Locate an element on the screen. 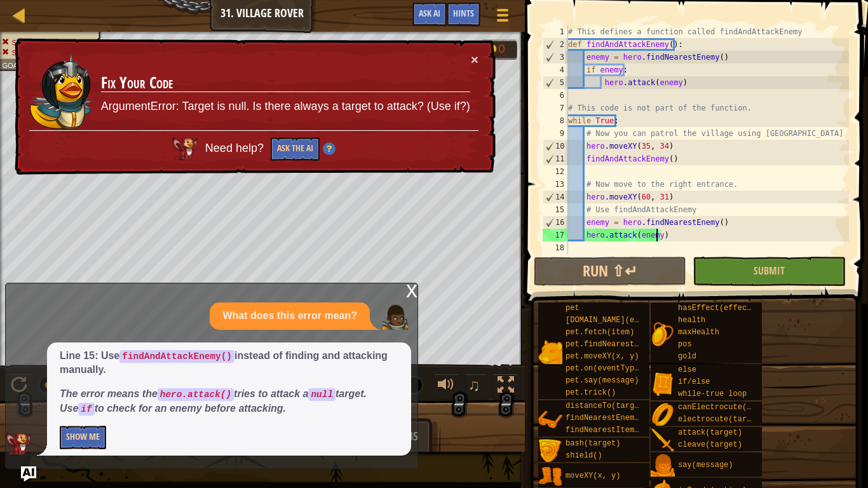  span: pet.trick() is located at coordinates (590, 393).